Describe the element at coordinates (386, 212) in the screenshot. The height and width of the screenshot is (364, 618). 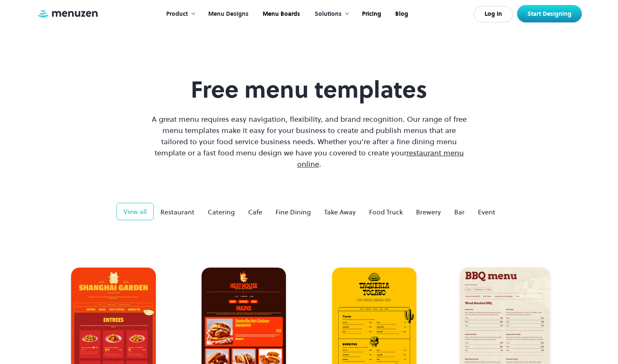
I see `div: Food Truck` at that location.